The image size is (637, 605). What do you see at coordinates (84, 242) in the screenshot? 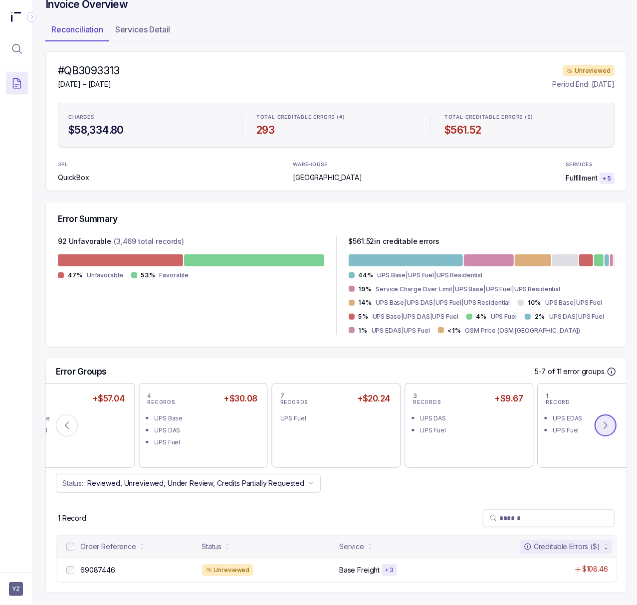
I see `p: 92 Unfavorable` at bounding box center [84, 242].